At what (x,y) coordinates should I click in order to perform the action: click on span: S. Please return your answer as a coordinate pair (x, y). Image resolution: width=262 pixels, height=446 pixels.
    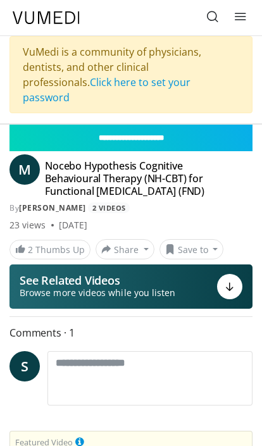
    Looking at the image, I should click on (25, 366).